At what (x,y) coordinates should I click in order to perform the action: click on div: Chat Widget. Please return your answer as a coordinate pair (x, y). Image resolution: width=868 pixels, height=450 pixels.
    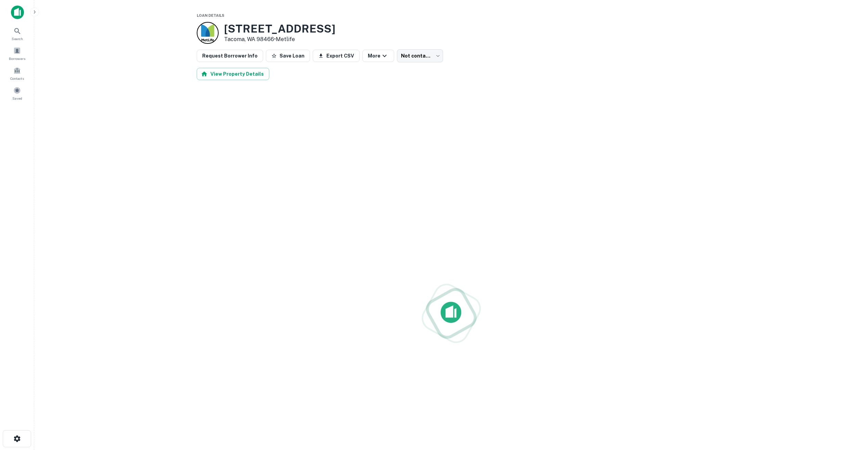
    Looking at the image, I should click on (851, 389).